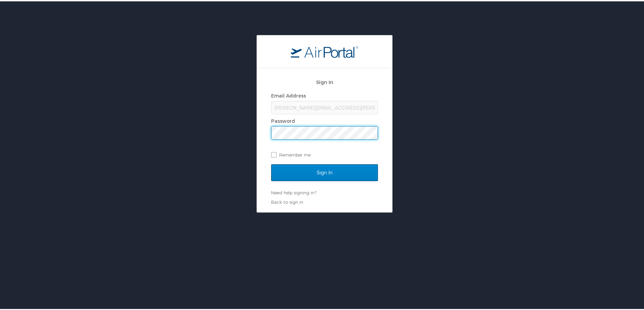  What do you see at coordinates (324, 80) in the screenshot?
I see `h2: Sign In` at bounding box center [324, 80].